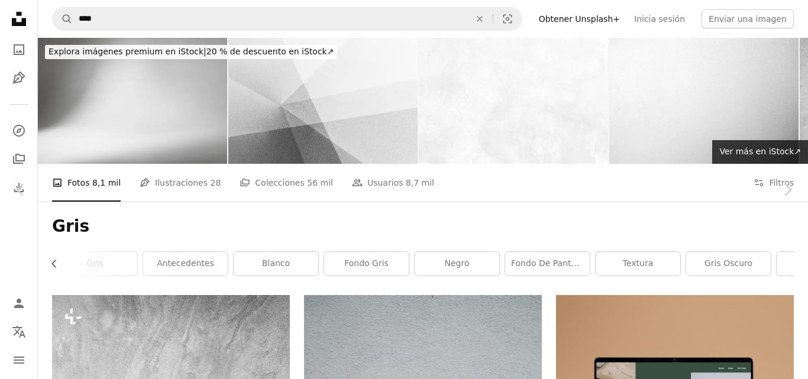  I want to click on a: gris, so click(95, 264).